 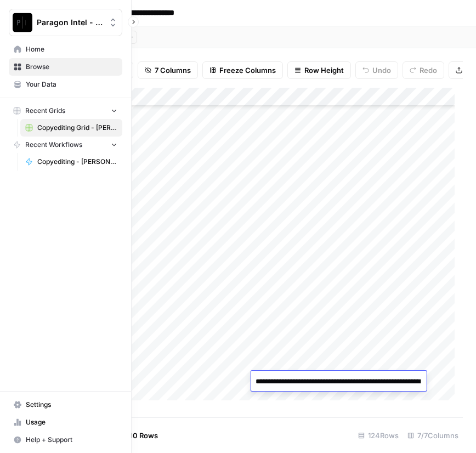 I want to click on span: Recent Grids, so click(x=45, y=111).